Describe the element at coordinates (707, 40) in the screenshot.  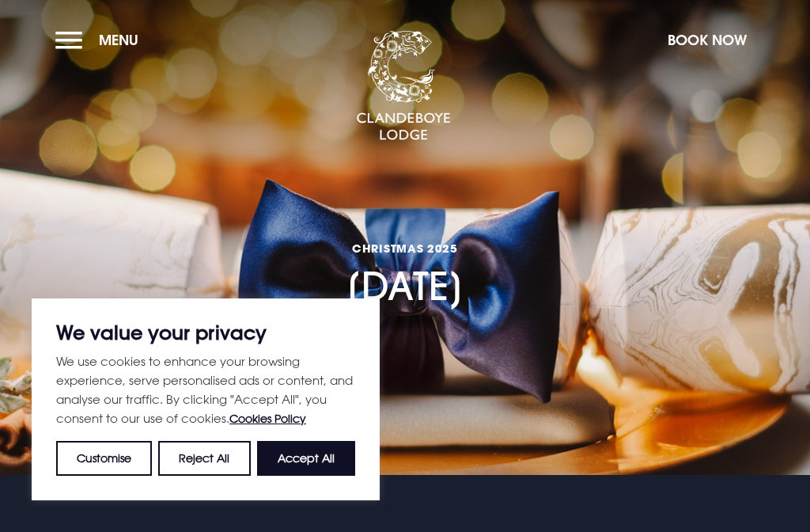
I see `button: Book Now` at that location.